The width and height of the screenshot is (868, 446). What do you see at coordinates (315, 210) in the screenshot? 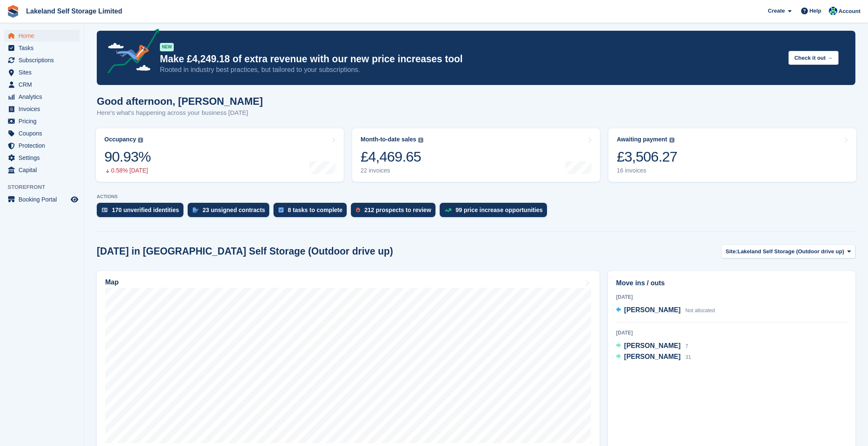
I see `div: 8 tasks to complete` at bounding box center [315, 210].